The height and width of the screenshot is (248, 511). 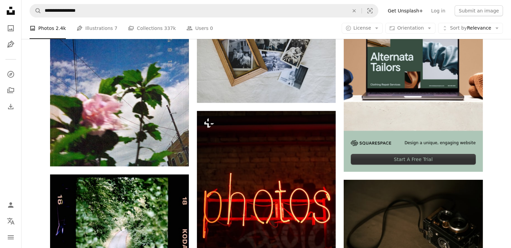 I want to click on a: a pink flower sitting on top of a lush green plant, so click(x=119, y=79).